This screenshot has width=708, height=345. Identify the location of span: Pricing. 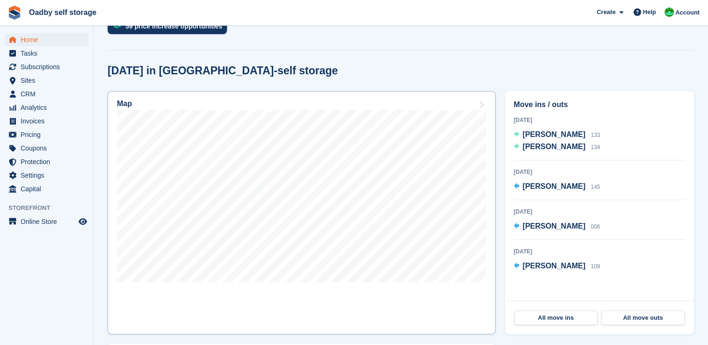
(49, 135).